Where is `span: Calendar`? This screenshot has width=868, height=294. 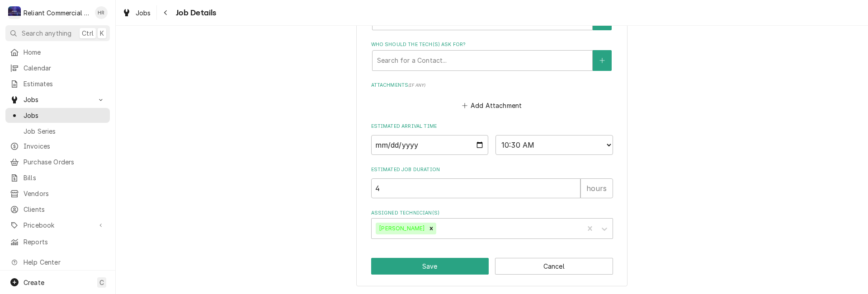
span: Calendar is located at coordinates (64, 68).